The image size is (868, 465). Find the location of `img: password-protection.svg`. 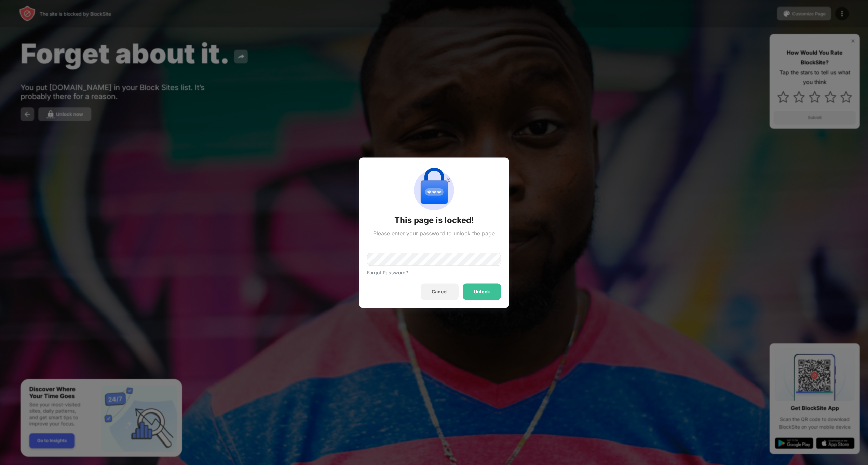

img: password-protection.svg is located at coordinates (434, 190).